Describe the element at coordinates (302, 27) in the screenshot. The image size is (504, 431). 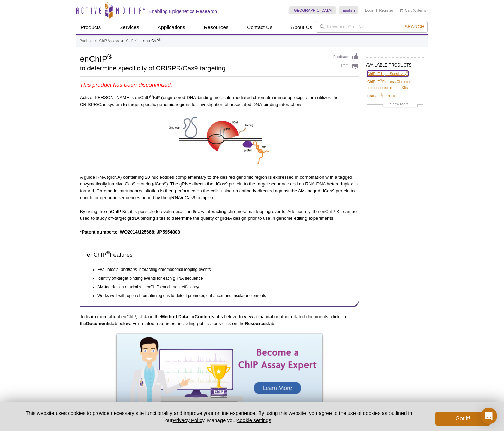
I see `a: About Us` at that location.